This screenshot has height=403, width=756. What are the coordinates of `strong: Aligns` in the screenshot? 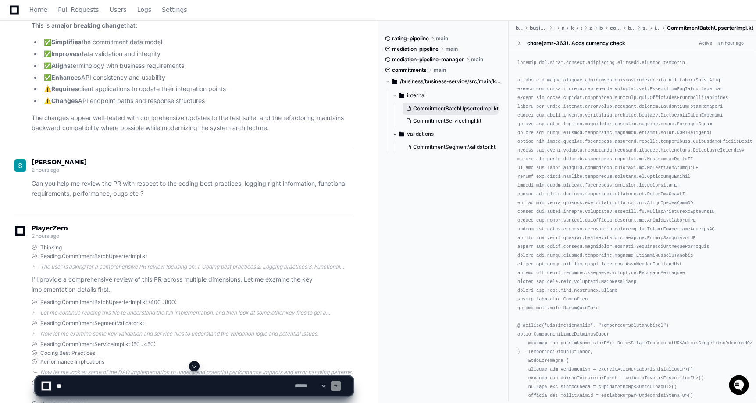 It's located at (61, 65).